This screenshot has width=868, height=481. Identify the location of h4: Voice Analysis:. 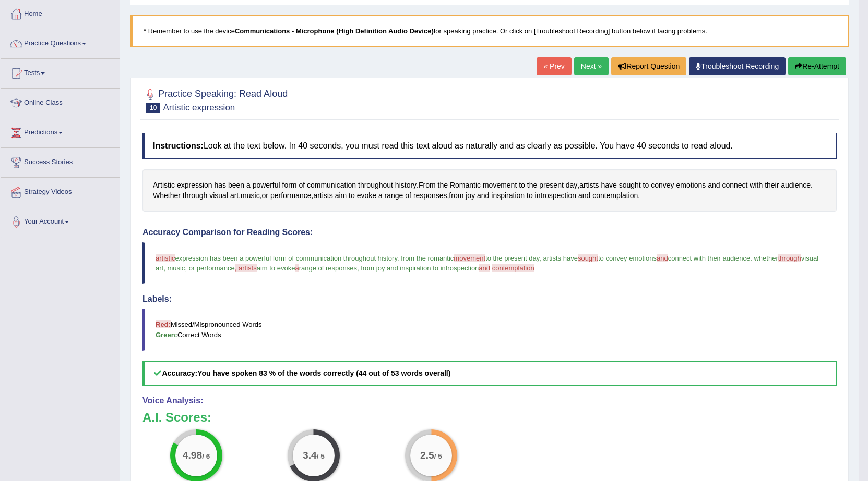
(490, 401).